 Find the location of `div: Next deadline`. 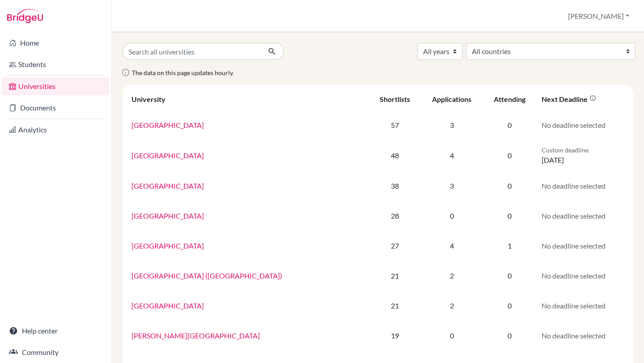

div: Next deadline is located at coordinates (569, 99).